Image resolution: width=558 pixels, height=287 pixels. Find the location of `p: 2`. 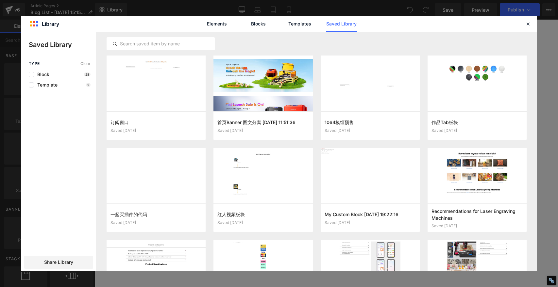

p: 2 is located at coordinates (88, 85).